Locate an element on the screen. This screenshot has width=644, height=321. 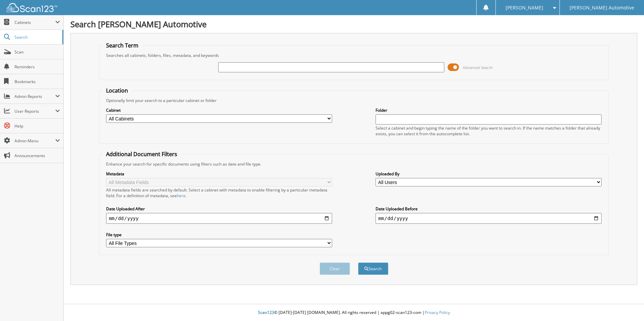
label: File type is located at coordinates (219, 235).